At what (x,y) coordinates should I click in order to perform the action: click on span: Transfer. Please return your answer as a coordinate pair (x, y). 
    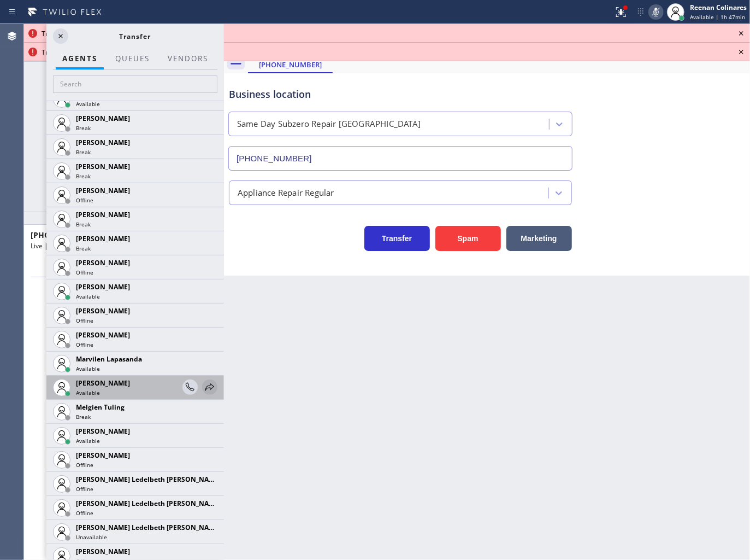
    Looking at the image, I should click on (135, 36).